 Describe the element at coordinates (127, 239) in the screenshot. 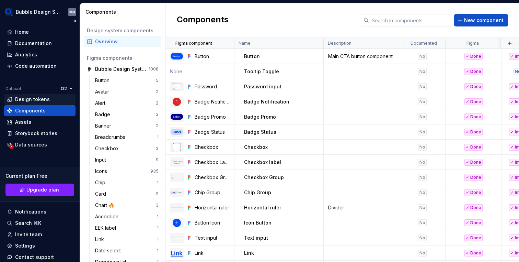

I see `a: Link1` at that location.